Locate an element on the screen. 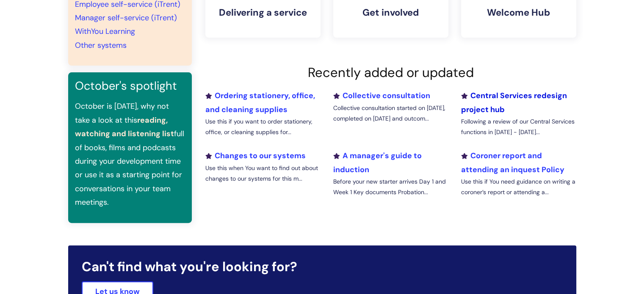 The height and width of the screenshot is (294, 644). h4: Get involved is located at coordinates (391, 13).